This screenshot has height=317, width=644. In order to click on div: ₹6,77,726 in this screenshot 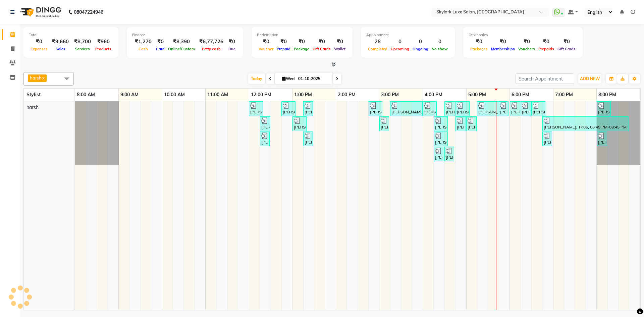, I will do `click(211, 42)`.